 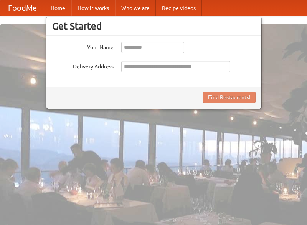 I want to click on label: Your Name, so click(x=83, y=46).